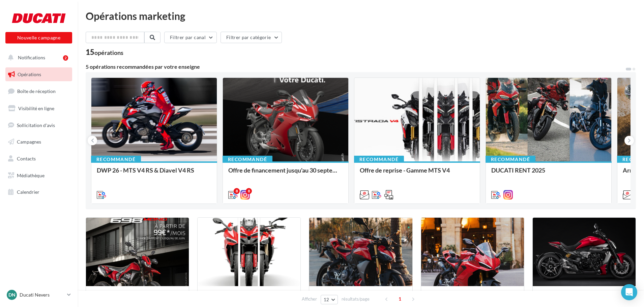 The width and height of the screenshot is (644, 307). What do you see at coordinates (36, 124) in the screenshot?
I see `span: Sollicitation d'avis` at bounding box center [36, 124].